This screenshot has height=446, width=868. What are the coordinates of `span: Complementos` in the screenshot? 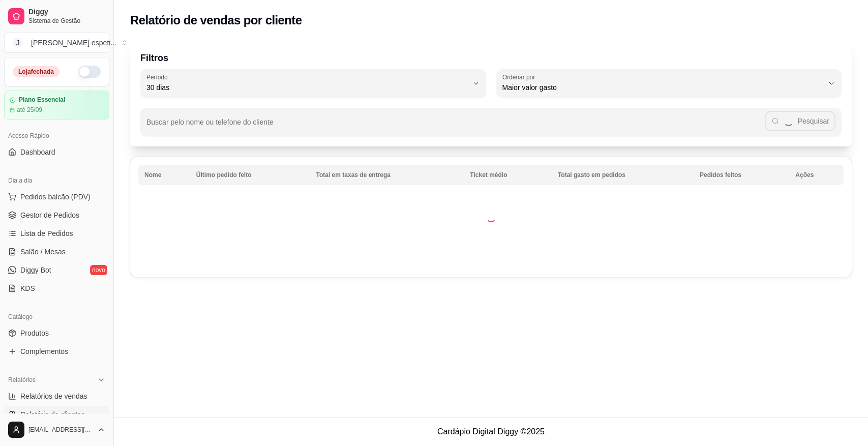 It's located at (44, 351).